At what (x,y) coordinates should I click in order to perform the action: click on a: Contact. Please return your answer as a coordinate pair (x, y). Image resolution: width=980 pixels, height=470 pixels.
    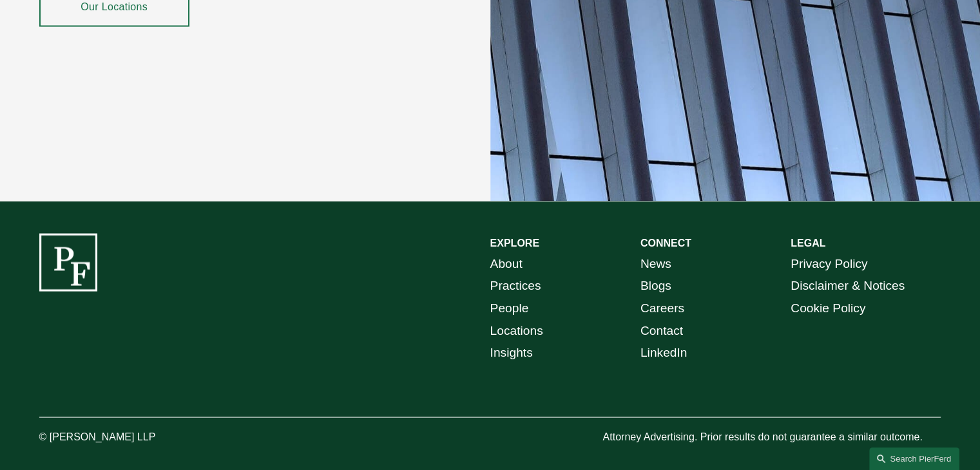
    Looking at the image, I should click on (662, 331).